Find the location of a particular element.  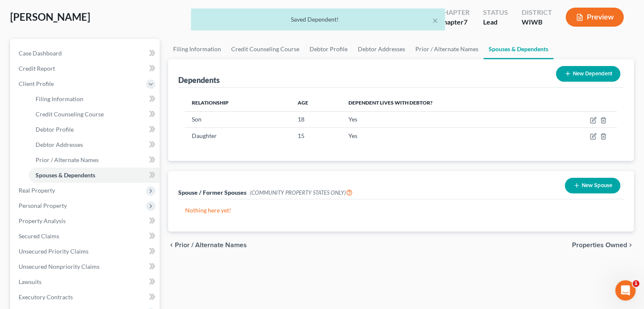

span: Client Profile is located at coordinates (36, 83).